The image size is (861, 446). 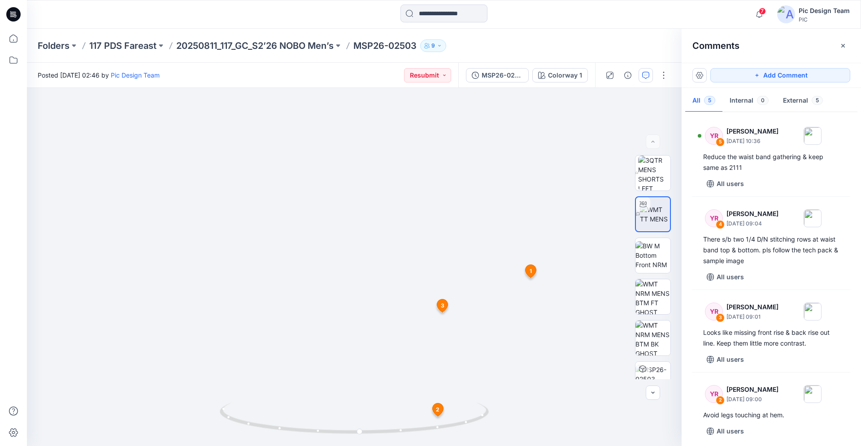 What do you see at coordinates (720, 142) in the screenshot?
I see `div: 5` at bounding box center [720, 142].